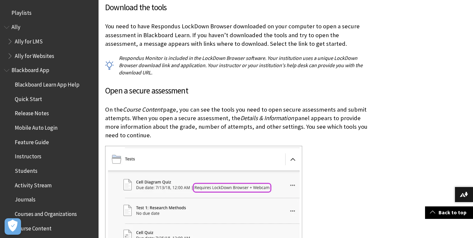 The width and height of the screenshot is (473, 238). I want to click on span: Blackboard Learn App Help, so click(47, 83).